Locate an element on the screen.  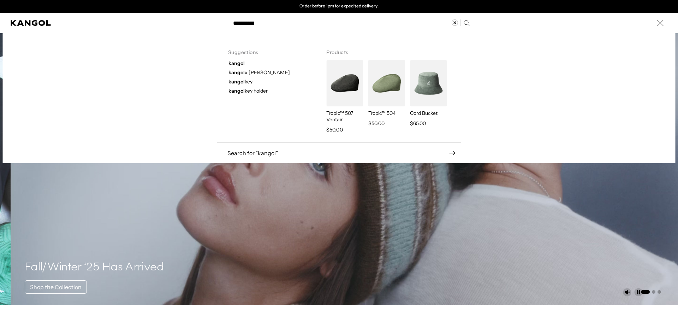
span: $65.00 is located at coordinates (418, 123).